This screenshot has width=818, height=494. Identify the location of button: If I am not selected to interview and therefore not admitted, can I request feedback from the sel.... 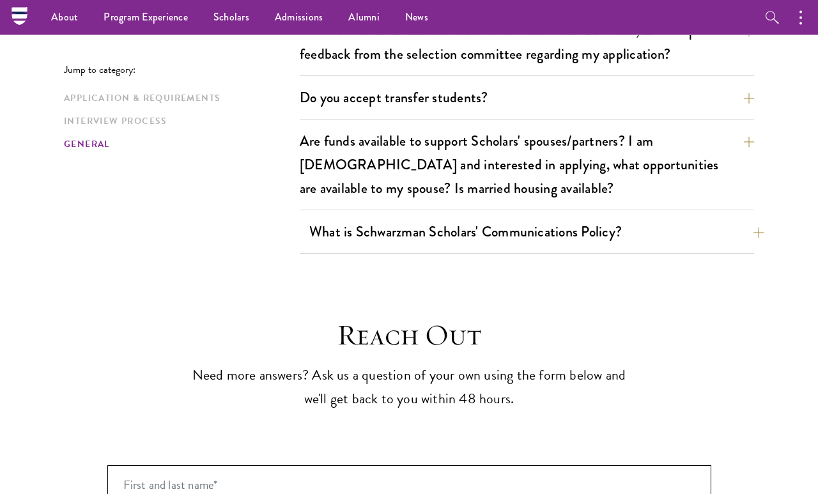
(527, 43).